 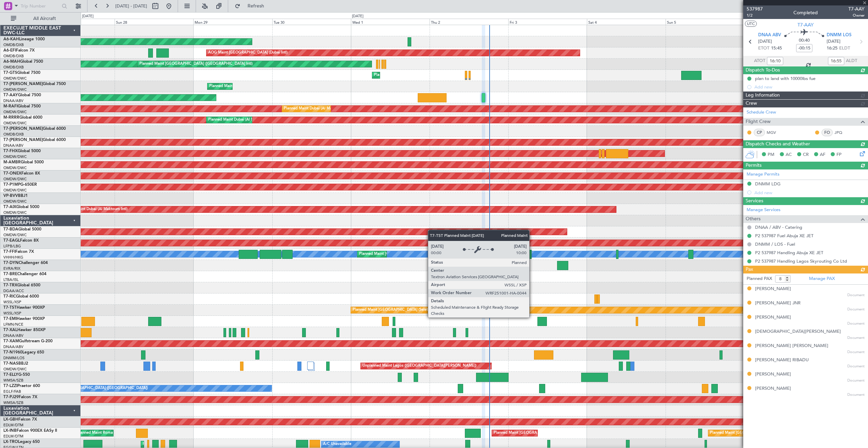 I want to click on div: Mon 29, so click(x=232, y=22).